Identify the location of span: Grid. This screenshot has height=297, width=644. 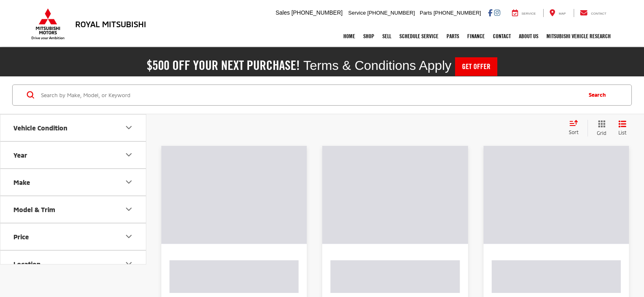
(601, 133).